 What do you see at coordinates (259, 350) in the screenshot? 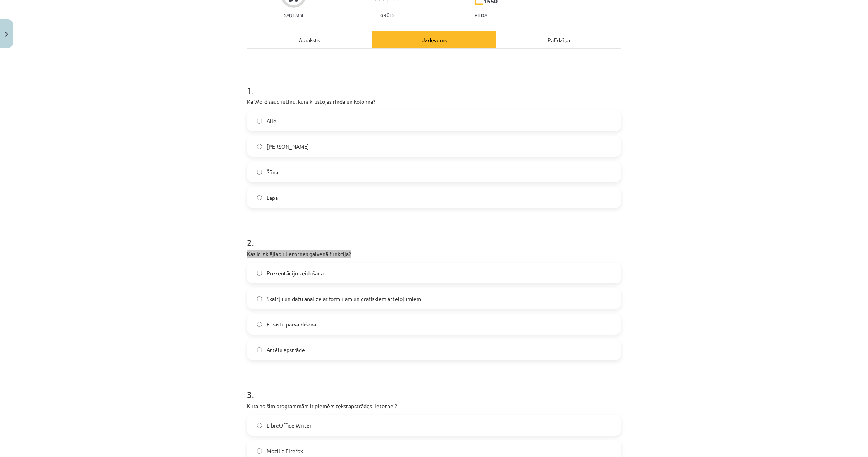
I see `input: Attēlu apstrāde` at bounding box center [259, 350].